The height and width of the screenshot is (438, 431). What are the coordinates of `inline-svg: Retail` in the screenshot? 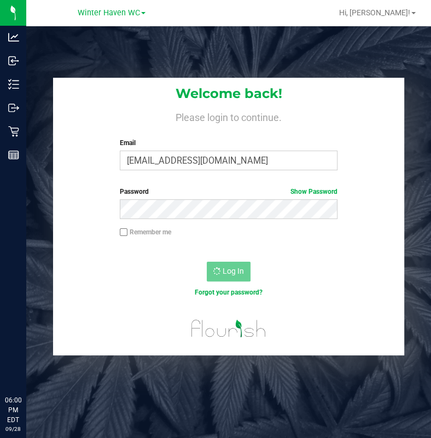 It's located at (14, 131).